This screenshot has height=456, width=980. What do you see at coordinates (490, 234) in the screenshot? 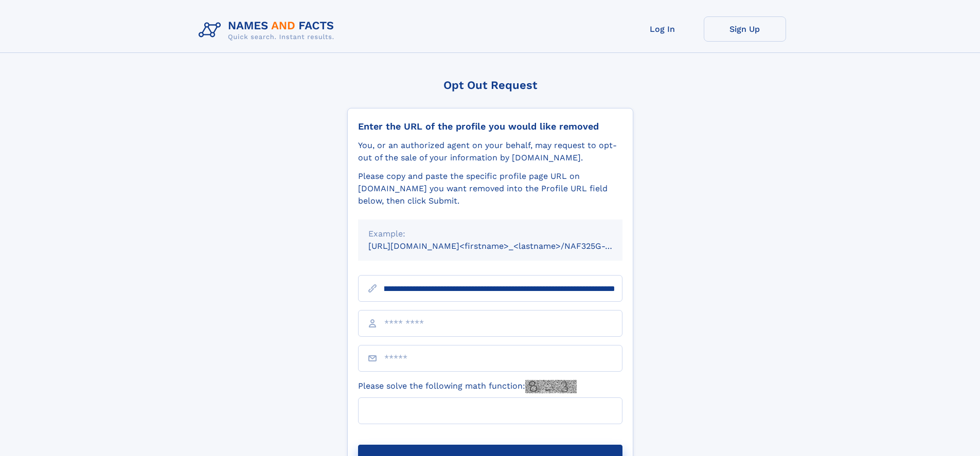
I see `div: Example:` at bounding box center [490, 234].